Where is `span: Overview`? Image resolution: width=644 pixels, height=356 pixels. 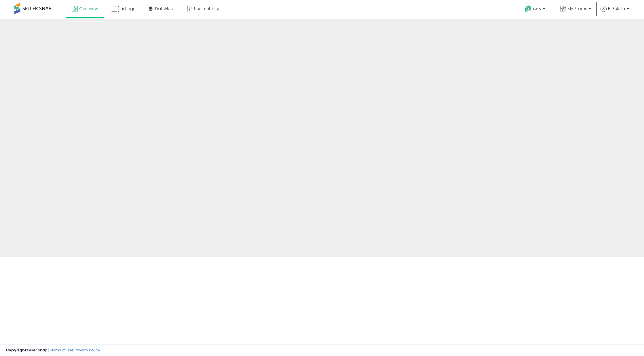
span: Overview is located at coordinates (88, 9).